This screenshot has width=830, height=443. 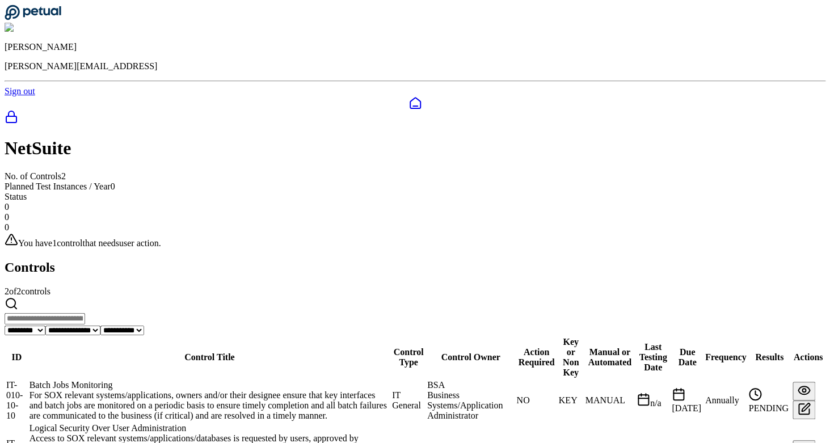 I want to click on span: Status, so click(x=15, y=196).